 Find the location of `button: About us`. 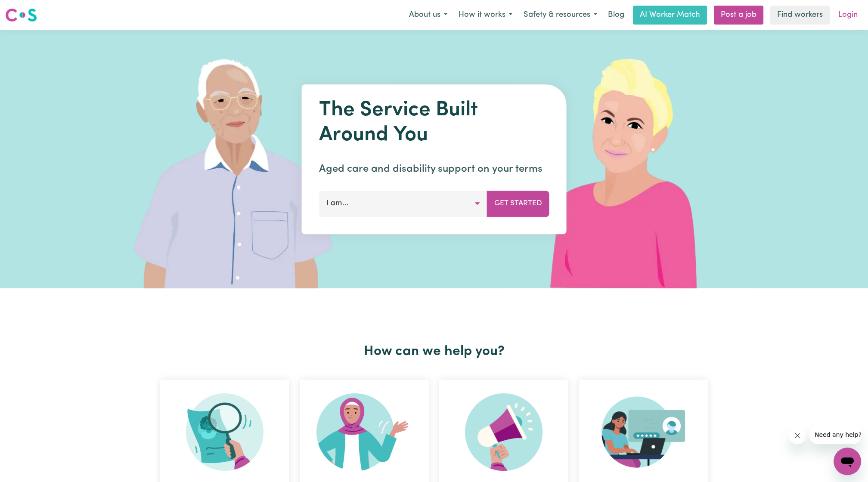

button: About us is located at coordinates (428, 15).